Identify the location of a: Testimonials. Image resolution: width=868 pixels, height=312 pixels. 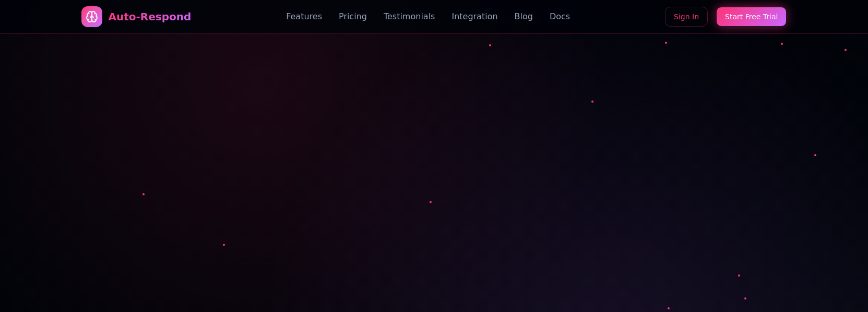
(409, 17).